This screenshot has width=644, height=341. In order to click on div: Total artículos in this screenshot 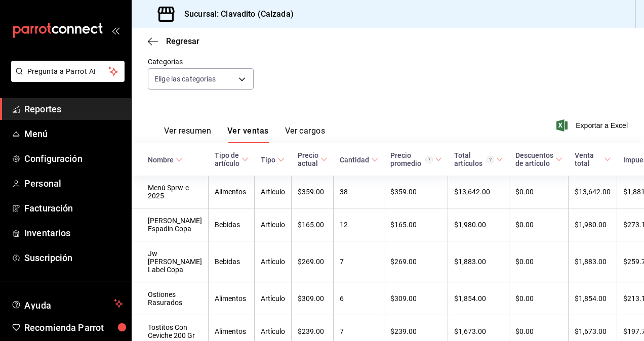, I will do `click(473, 160)`.